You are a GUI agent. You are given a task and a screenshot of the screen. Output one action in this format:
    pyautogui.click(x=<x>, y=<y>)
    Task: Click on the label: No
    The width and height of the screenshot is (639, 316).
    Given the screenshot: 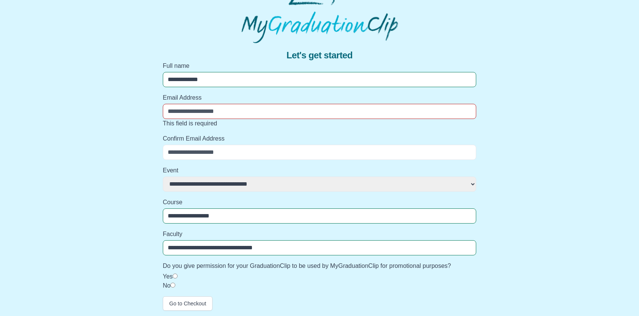 What is the action you would take?
    pyautogui.click(x=166, y=286)
    